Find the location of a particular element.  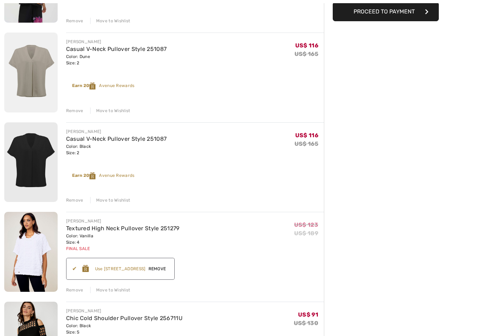

span: US$ 123 is located at coordinates (306, 225).